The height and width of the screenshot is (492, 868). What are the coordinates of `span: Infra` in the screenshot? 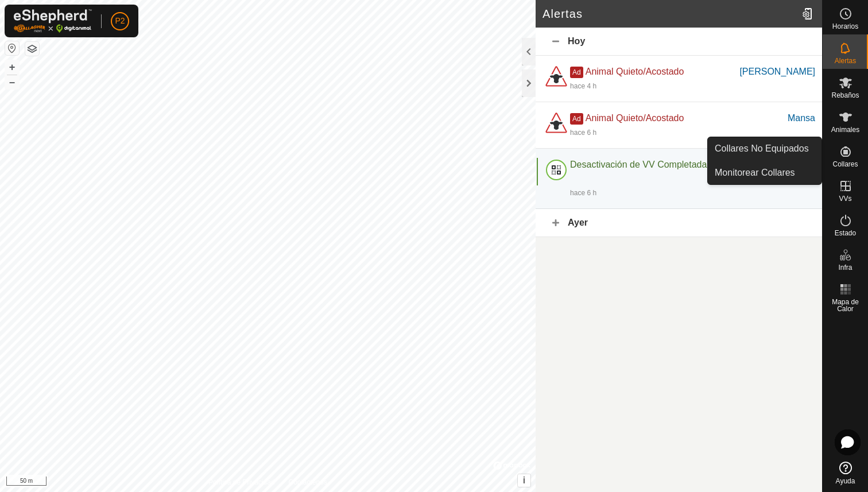 It's located at (845, 268).